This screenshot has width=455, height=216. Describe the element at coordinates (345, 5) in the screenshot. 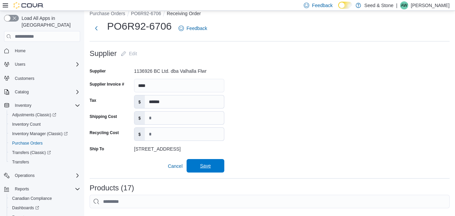

I see `input: Dark Mode` at that location.